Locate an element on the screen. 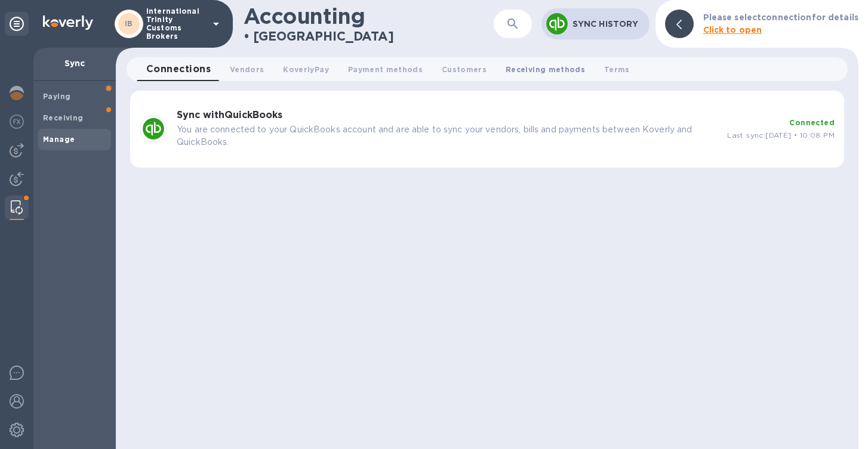 This screenshot has height=449, width=868. b: Click to open is located at coordinates (732, 30).